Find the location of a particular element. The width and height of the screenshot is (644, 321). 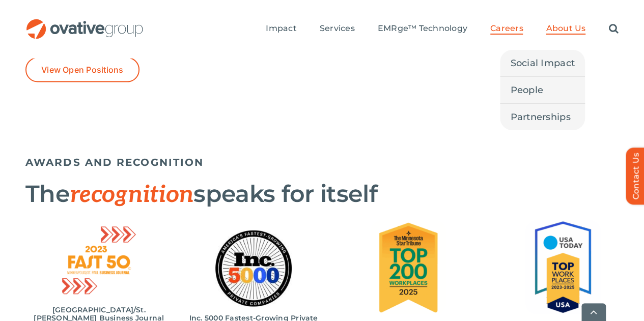

span: Impact is located at coordinates (281, 28).